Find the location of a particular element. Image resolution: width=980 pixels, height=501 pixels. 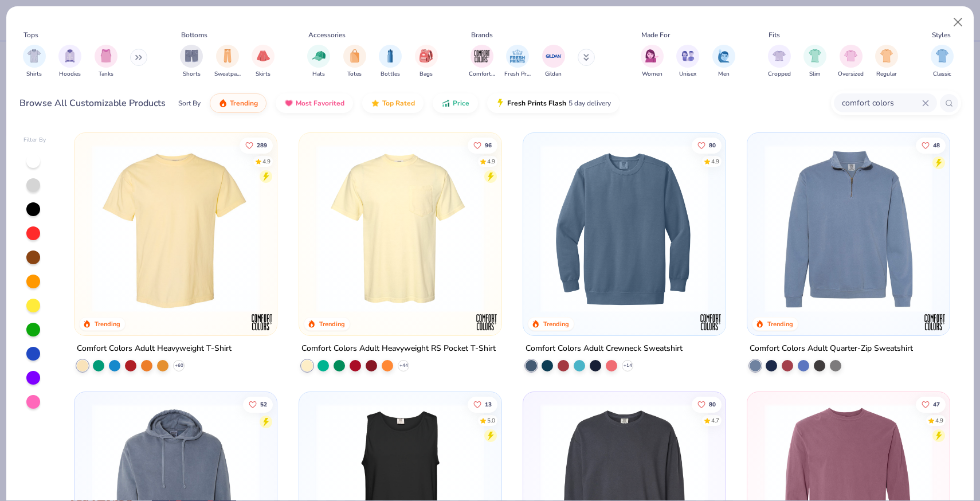

img: Comfort Colors Image is located at coordinates (482, 56).